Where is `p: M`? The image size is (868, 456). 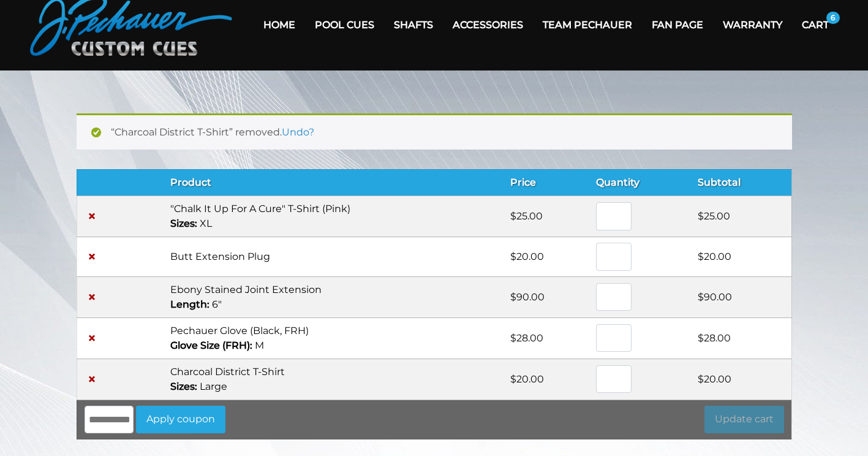
p: M is located at coordinates (333, 346).